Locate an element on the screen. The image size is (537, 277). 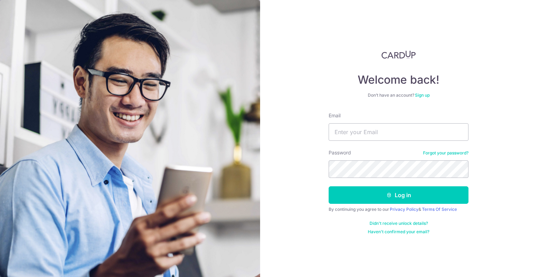
a: Terms Of Service is located at coordinates (440, 209).